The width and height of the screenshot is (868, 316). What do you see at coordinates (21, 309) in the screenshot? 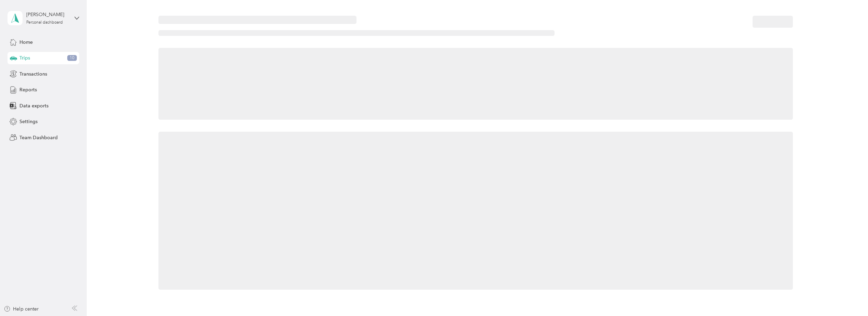
I see `button: Help center` at bounding box center [21, 309].